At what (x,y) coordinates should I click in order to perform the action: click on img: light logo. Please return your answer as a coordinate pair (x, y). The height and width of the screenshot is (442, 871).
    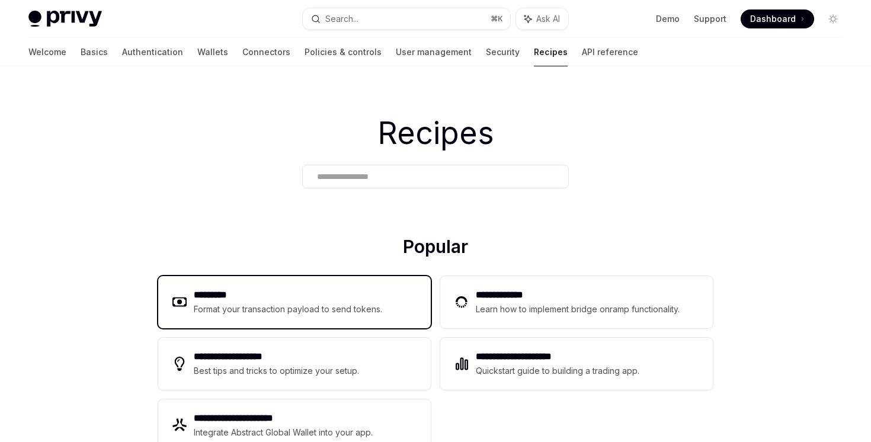
    Looking at the image, I should click on (65, 19).